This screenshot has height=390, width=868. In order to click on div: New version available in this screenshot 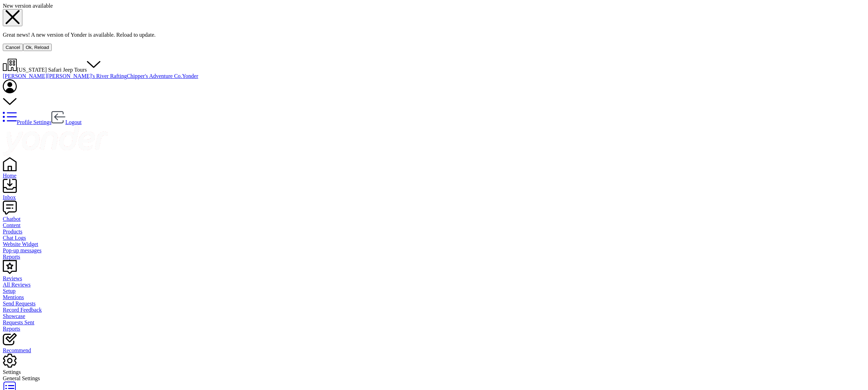, I will do `click(434, 6)`.